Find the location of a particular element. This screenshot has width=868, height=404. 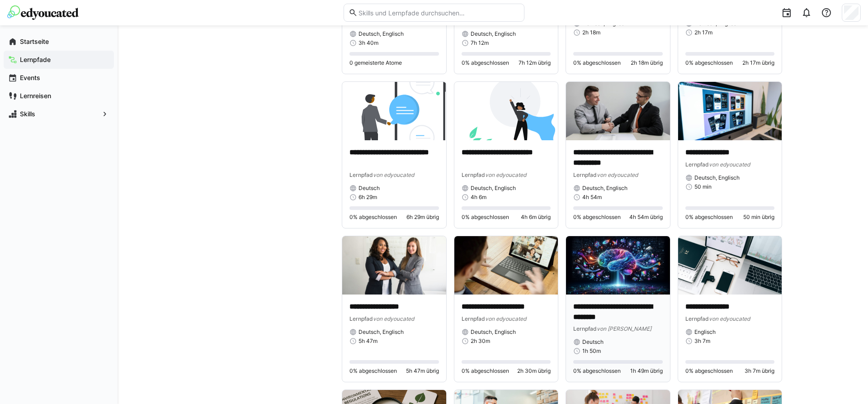

span: 0 gemeisterte Atome is located at coordinates (376, 63).